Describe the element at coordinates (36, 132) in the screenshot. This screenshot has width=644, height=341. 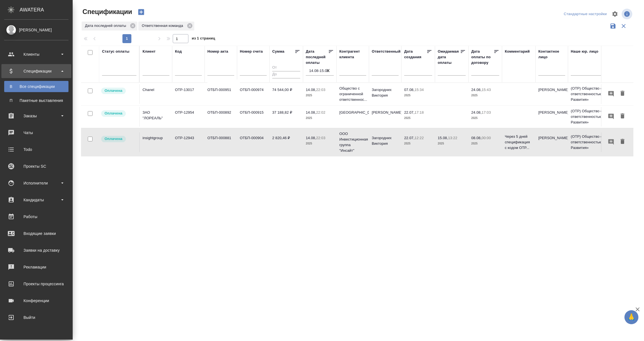
I see `div: Чаты` at that location.